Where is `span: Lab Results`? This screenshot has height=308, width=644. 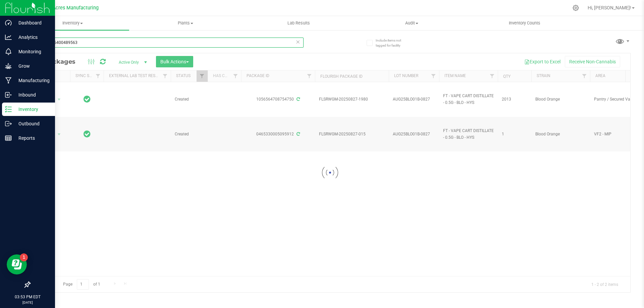 span: Lab Results is located at coordinates (299, 23).